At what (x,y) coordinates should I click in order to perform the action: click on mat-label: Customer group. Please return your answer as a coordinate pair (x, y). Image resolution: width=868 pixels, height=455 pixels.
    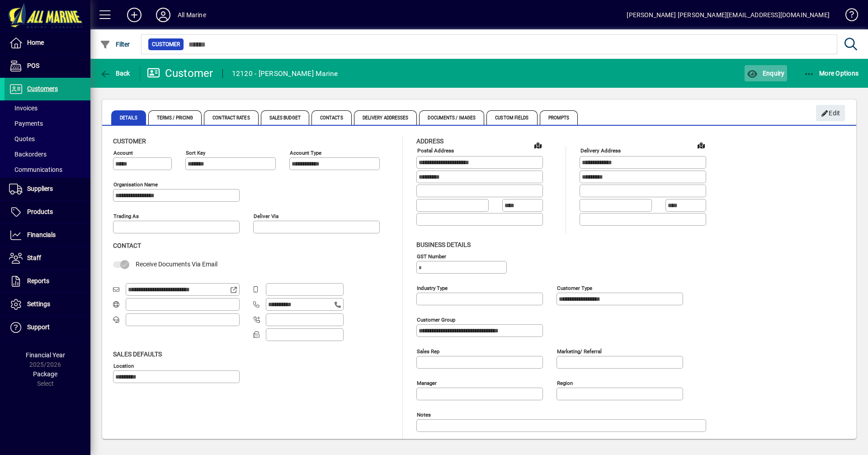
    Looking at the image, I should click on (436, 320).